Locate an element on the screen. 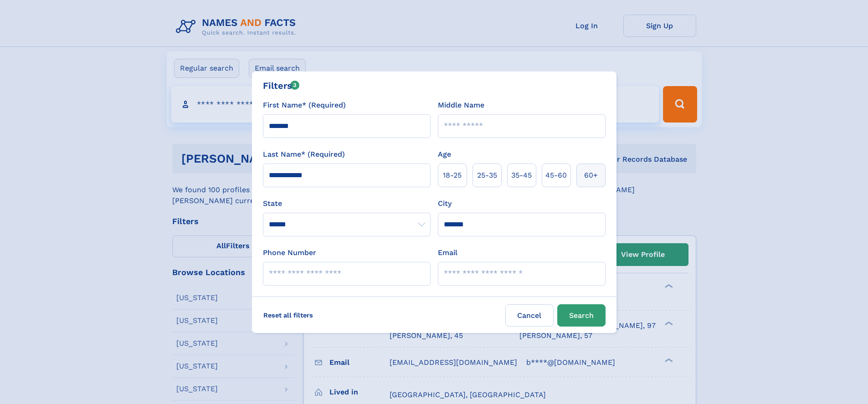 This screenshot has height=404, width=868. span: 60+ is located at coordinates (591, 175).